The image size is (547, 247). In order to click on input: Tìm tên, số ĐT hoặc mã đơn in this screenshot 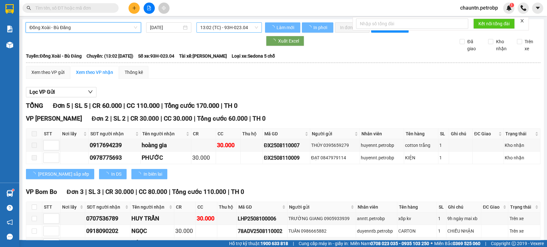, I will do `click(73, 8)`.